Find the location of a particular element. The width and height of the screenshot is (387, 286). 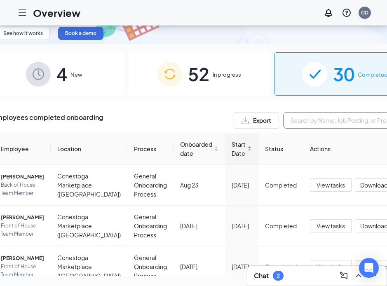

span: Start Date is located at coordinates (239, 149).